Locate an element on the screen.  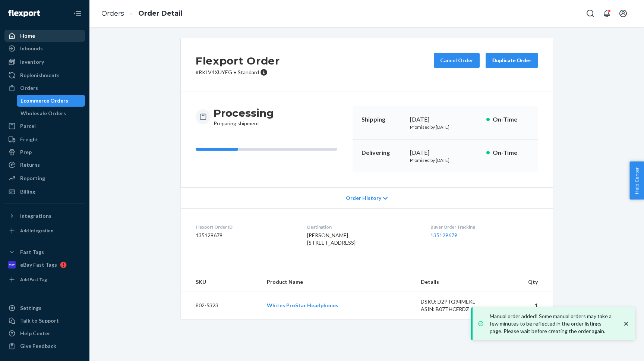
a: Order Detail is located at coordinates (160, 13).